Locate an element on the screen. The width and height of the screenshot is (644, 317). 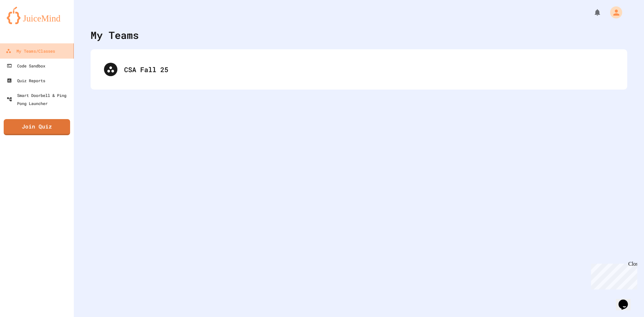
a: Join Quiz is located at coordinates (37, 127).